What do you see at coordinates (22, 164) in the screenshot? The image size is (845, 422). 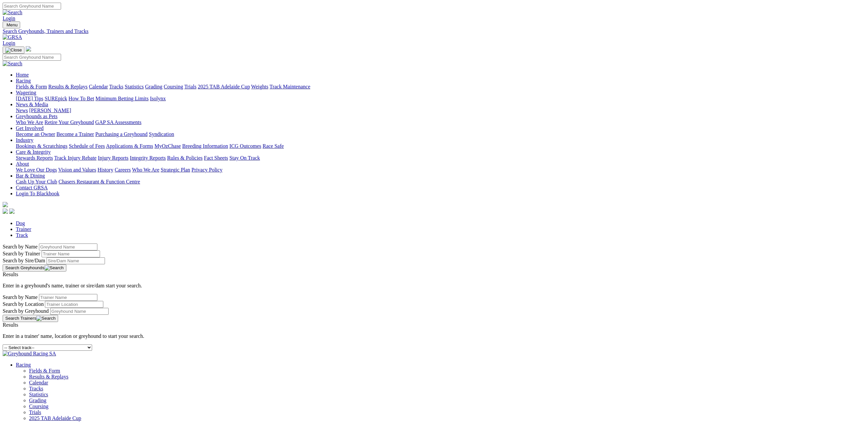 I see `a: About` at bounding box center [22, 164].